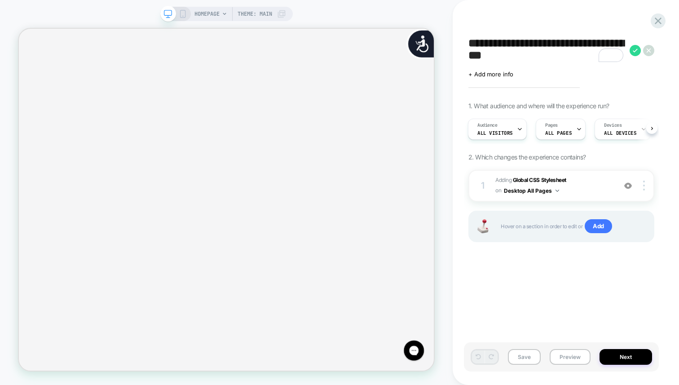  Describe the element at coordinates (644, 186) in the screenshot. I see `img: close` at that location.